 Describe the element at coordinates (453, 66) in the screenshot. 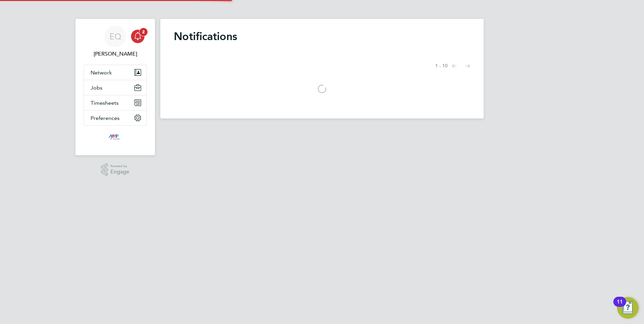

I see `nav: Select page of notifications list` at that location.